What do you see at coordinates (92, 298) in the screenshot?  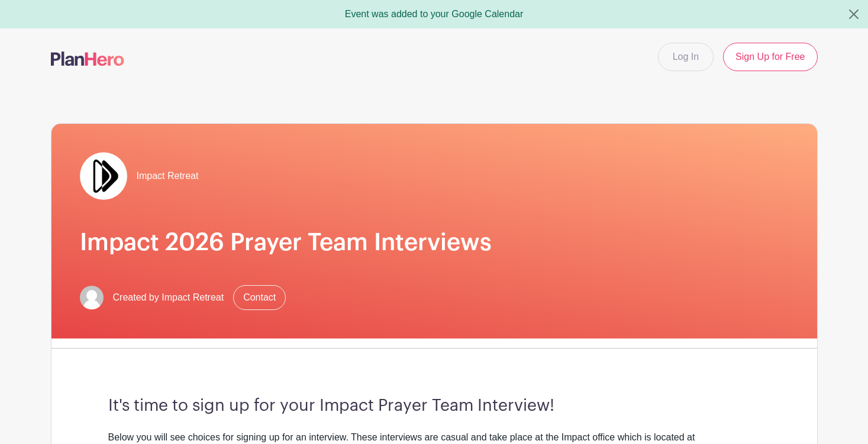 I see `img: default-ce2991bfa6775e67f084385cd625a349d9dcbb7a52a09fb2fda1e96e2d18dcdb.png` at bounding box center [92, 298].